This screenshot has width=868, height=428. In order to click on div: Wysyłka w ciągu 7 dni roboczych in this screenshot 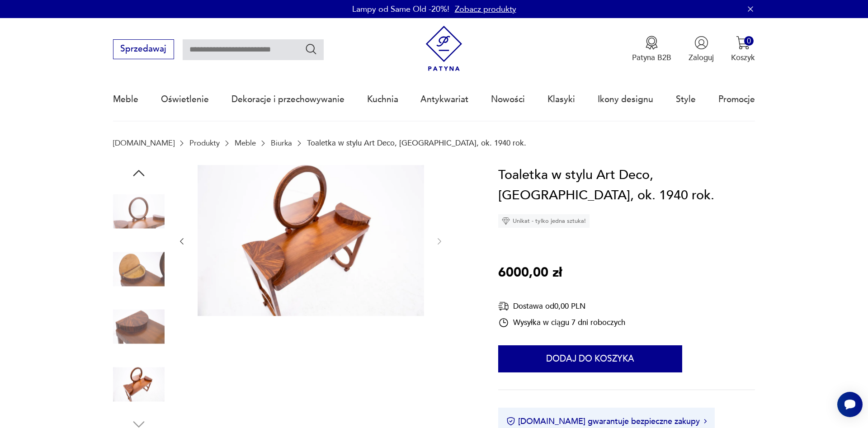, I will do `click(562, 323)`.